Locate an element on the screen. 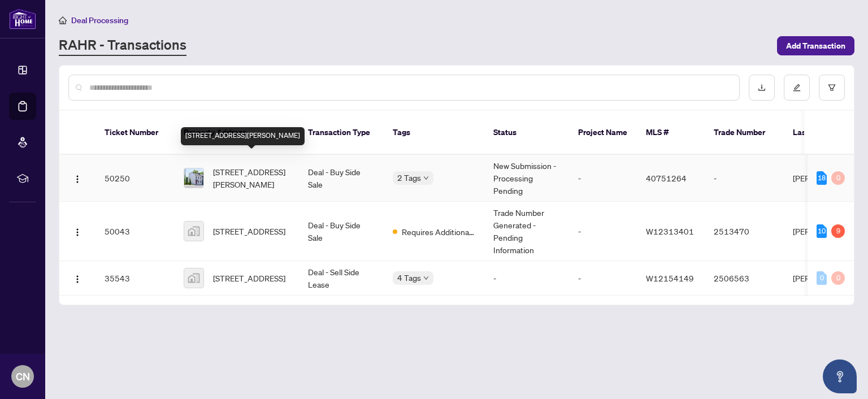  th: MLS # is located at coordinates (671, 133).